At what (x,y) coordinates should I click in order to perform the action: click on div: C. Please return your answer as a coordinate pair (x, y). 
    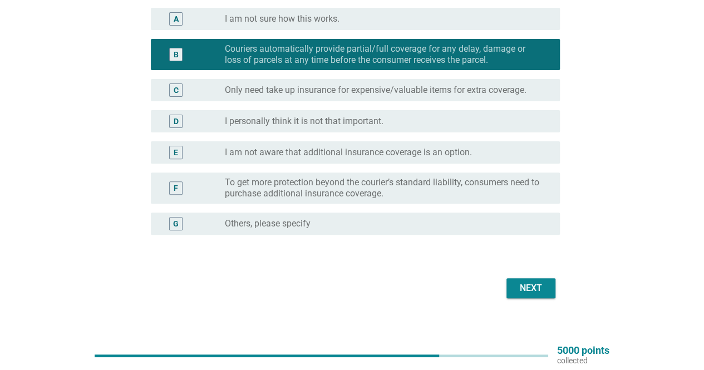
    Looking at the image, I should click on (176, 90).